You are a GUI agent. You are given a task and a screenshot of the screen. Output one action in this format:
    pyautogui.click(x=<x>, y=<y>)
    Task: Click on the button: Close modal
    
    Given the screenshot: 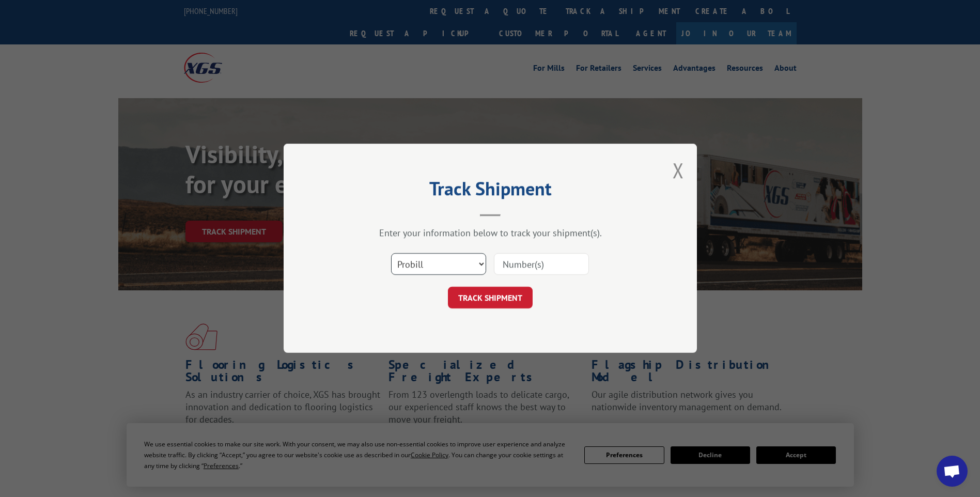 What is the action you would take?
    pyautogui.click(x=678, y=170)
    